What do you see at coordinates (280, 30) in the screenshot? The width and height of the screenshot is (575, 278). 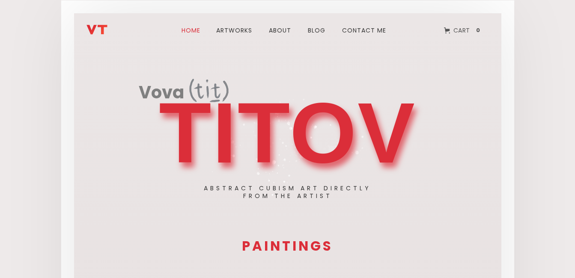 I see `a: about` at bounding box center [280, 30].